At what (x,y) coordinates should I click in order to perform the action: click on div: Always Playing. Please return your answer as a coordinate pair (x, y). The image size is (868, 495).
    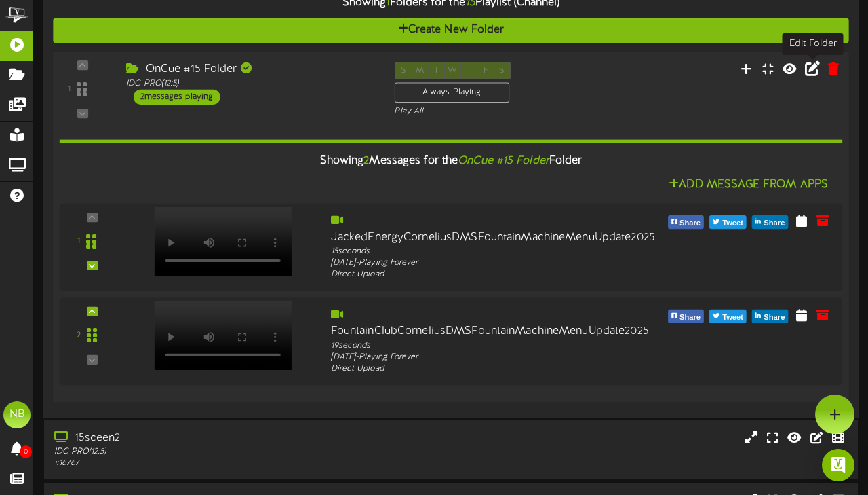
    Looking at the image, I should click on (451, 92).